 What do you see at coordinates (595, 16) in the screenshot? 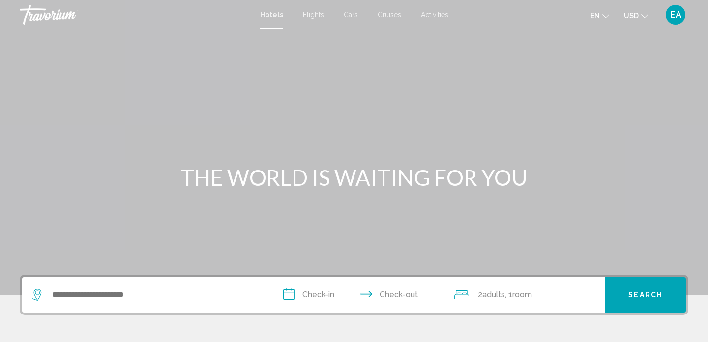
I see `span: en` at bounding box center [595, 16].